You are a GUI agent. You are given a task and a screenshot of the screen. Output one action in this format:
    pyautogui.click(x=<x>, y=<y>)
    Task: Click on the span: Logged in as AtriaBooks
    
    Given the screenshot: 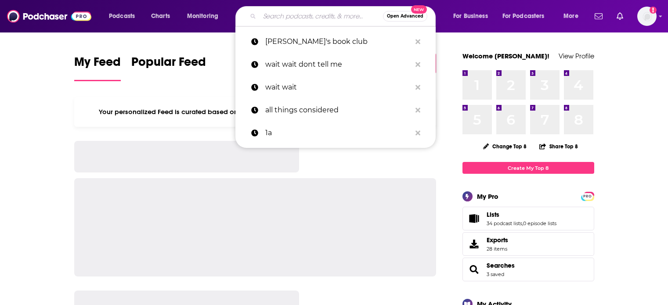 What is the action you would take?
    pyautogui.click(x=647, y=16)
    